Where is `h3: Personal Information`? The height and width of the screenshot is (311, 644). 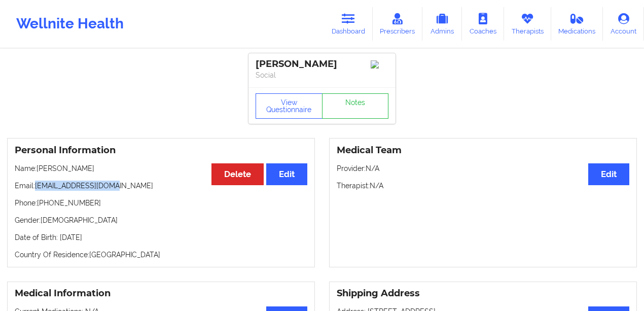 h3: Personal Information is located at coordinates (161, 150).